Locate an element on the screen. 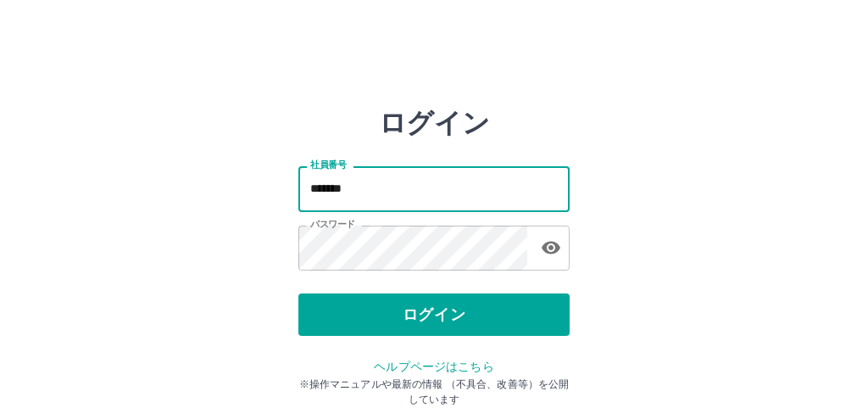  h2: ログイン is located at coordinates (434, 123).